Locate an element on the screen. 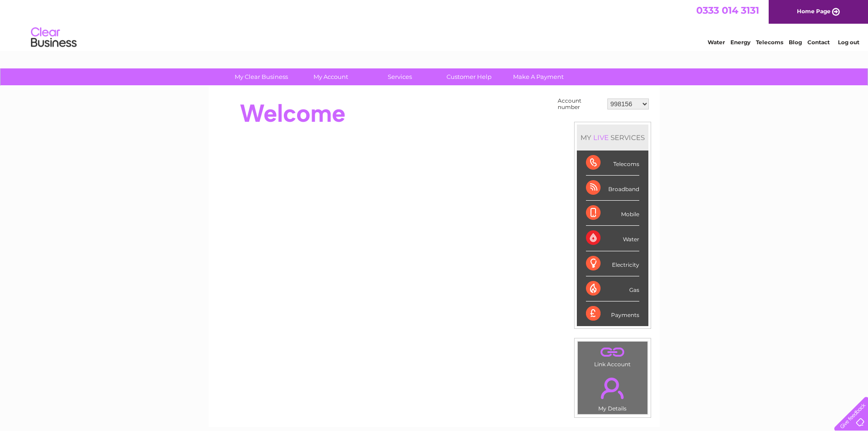 This screenshot has width=868, height=431. div: Gas is located at coordinates (612, 289).